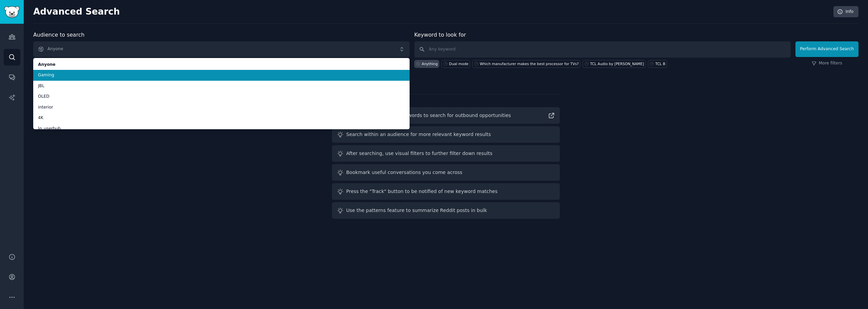 This screenshot has height=309, width=868. What do you see at coordinates (660, 64) in the screenshot?
I see `div: TCL B` at bounding box center [660, 64].